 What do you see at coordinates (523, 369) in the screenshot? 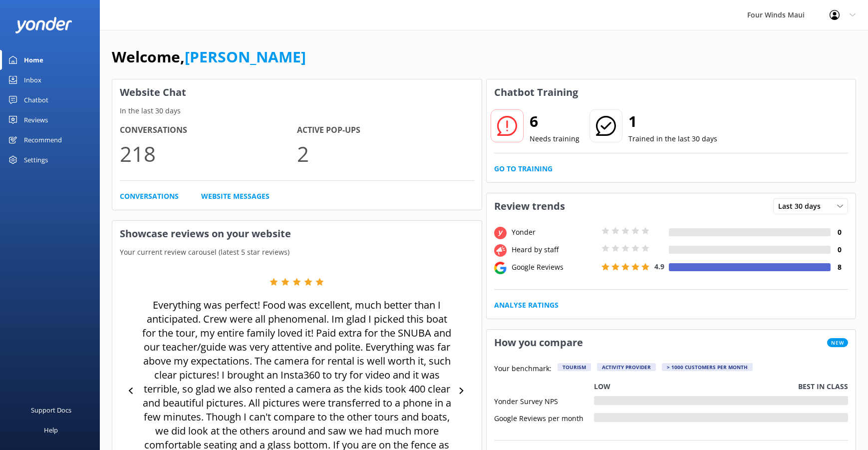
I see `p: Your benchmark:` at bounding box center [523, 369].